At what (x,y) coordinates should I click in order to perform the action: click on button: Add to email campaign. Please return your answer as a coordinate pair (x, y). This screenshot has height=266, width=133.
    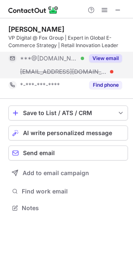
    Looking at the image, I should click on (68, 173).